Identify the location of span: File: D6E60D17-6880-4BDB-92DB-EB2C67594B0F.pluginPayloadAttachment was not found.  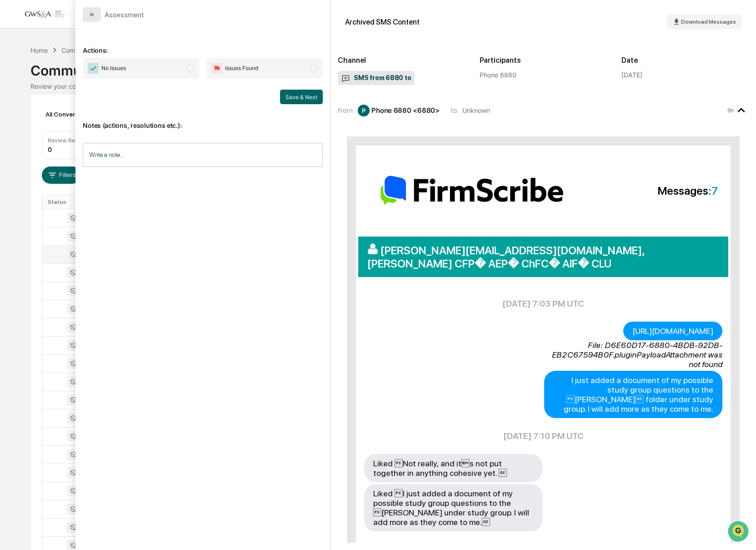
(637, 354).